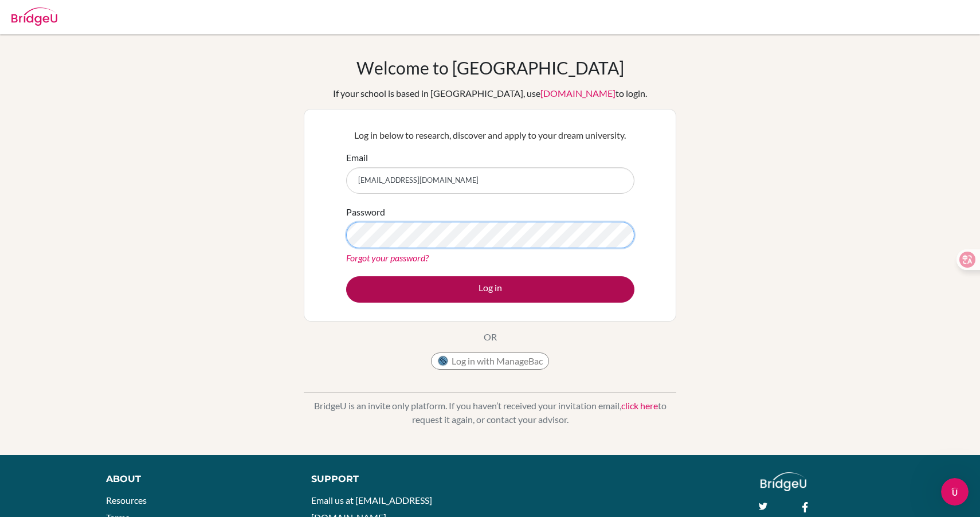  What do you see at coordinates (783, 481) in the screenshot?
I see `img: logo_white@2x-f4f0deed5e89b7ecb1c2cc34c3e3d731f90f0f143d5ea2071677605dd97b5244.png` at bounding box center [783, 481].